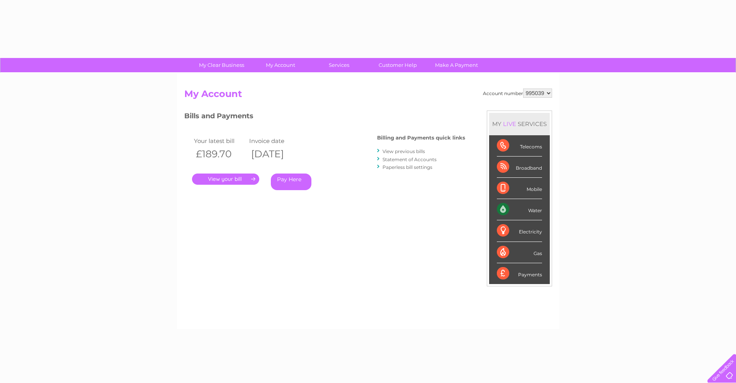 This screenshot has width=736, height=383. I want to click on a: Statement of Accounts, so click(409, 159).